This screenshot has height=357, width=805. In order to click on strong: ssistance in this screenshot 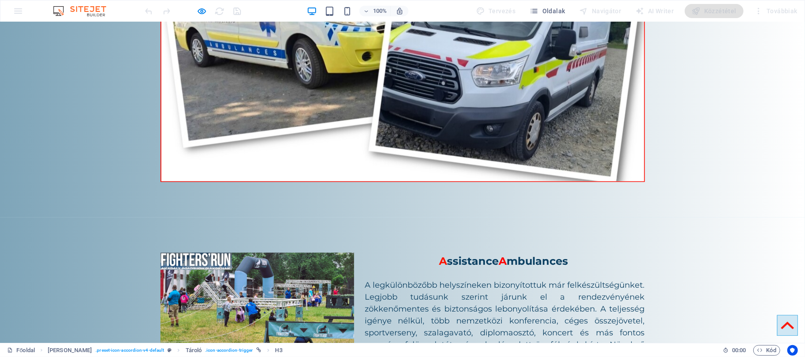, I will do `click(472, 239)`.